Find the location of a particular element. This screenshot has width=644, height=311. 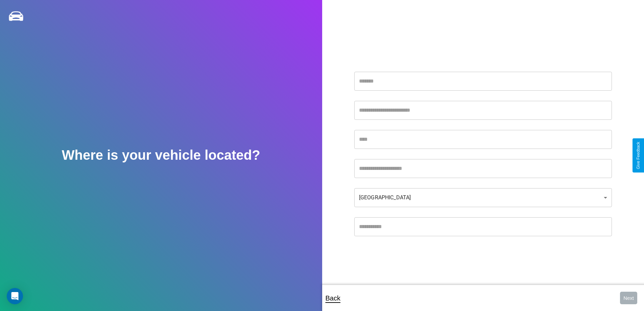

div: Open Intercom Messenger is located at coordinates (15, 296).